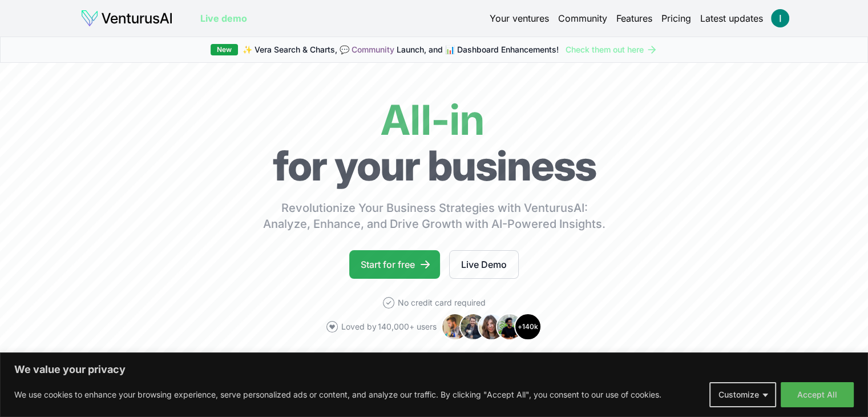  Describe the element at coordinates (394, 265) in the screenshot. I see `a: Start for free` at that location.